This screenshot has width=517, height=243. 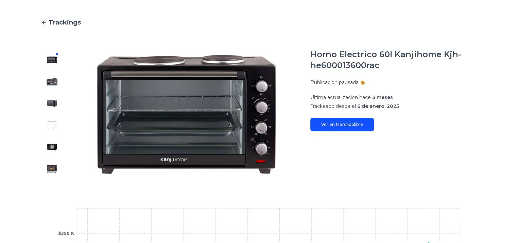 I want to click on p: Publicacion pausada, so click(x=334, y=82).